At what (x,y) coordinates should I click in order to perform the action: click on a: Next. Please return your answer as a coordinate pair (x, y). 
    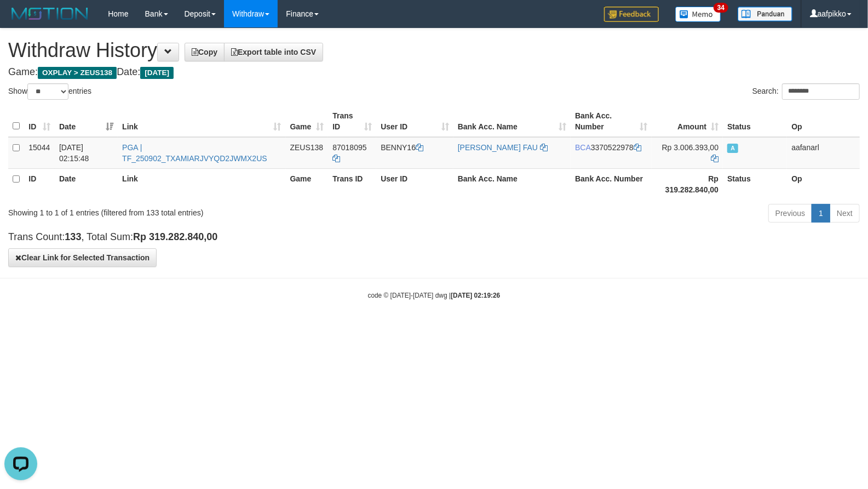
    Looking at the image, I should click on (845, 213).